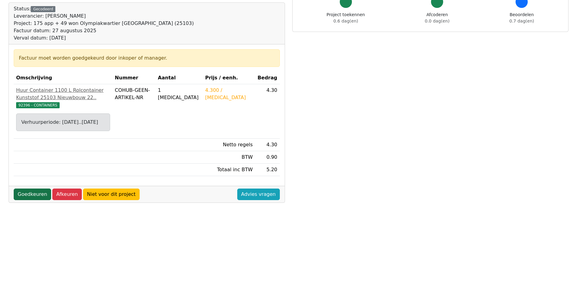 The width and height of the screenshot is (577, 281). I want to click on div: Factuur datum: 27 augustus 2025, so click(104, 31).